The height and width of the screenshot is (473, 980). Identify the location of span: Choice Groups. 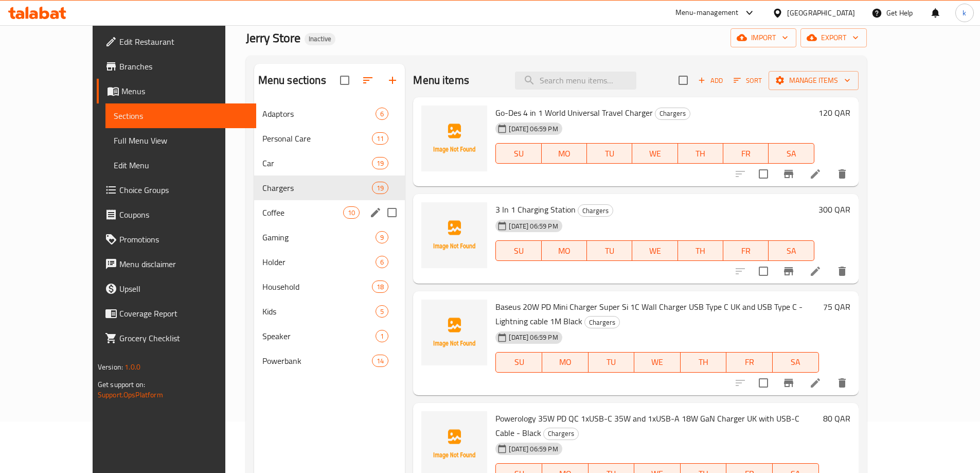
(183, 190).